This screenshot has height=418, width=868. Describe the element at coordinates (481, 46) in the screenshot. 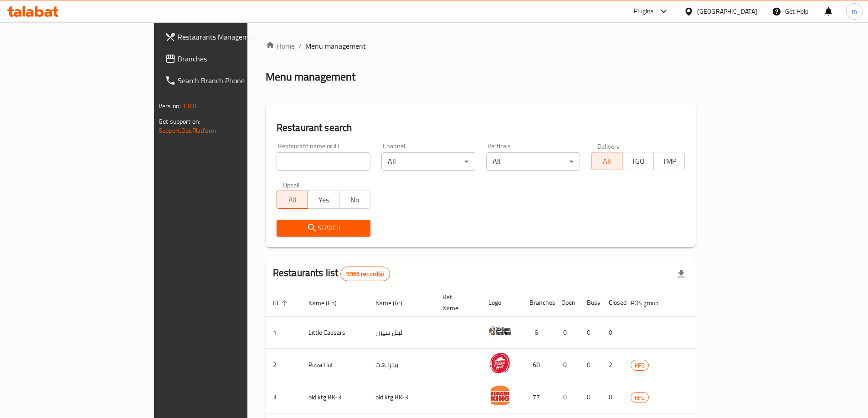

I see `nav: breadcrumb` at that location.